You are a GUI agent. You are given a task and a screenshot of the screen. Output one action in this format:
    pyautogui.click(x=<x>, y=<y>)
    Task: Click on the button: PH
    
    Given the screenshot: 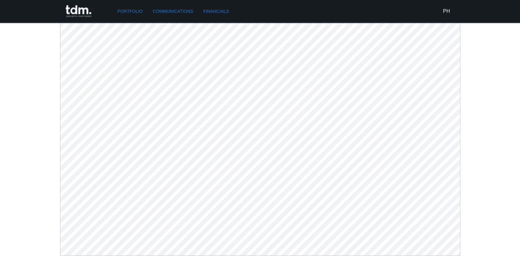 What is the action you would take?
    pyautogui.click(x=446, y=11)
    